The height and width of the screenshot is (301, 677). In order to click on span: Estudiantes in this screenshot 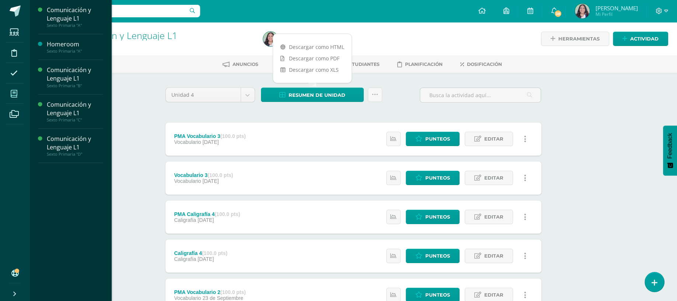, I will do `click(362, 64)`.